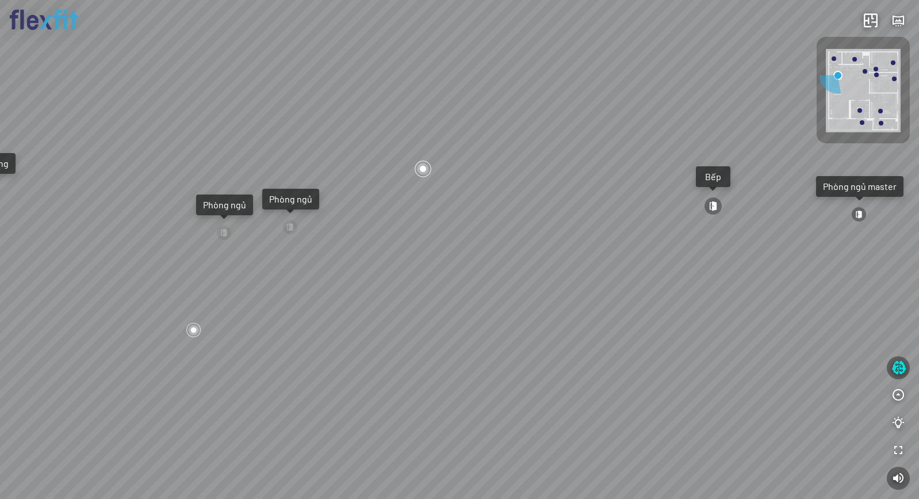 The width and height of the screenshot is (919, 499). Describe the element at coordinates (860, 186) in the screenshot. I see `div: Phòng ngủ master` at that location.